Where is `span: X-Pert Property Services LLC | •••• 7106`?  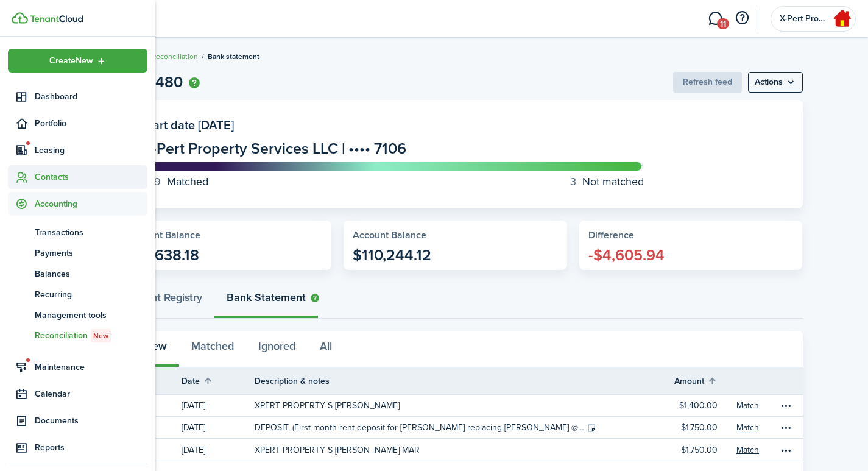 span: X-Pert Property Services LLC | •••• 7106 is located at coordinates (274, 148).